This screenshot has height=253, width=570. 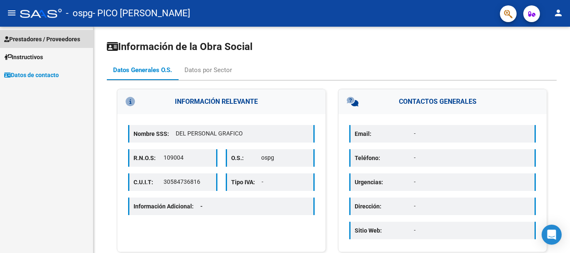 I want to click on div: Datos Generales O.S., so click(x=142, y=70).